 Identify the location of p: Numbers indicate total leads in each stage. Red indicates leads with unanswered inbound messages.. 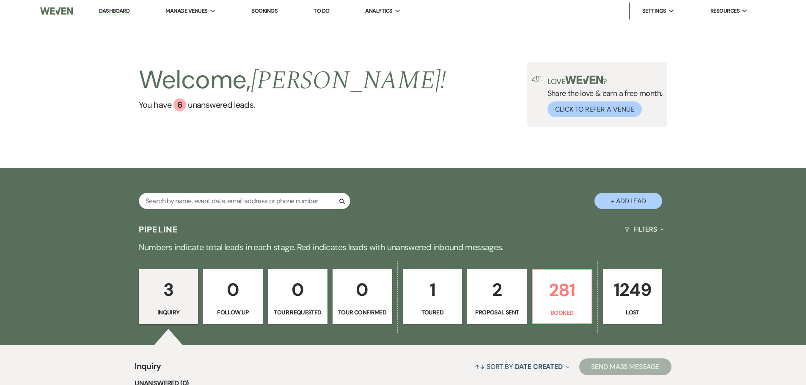
(403, 247).